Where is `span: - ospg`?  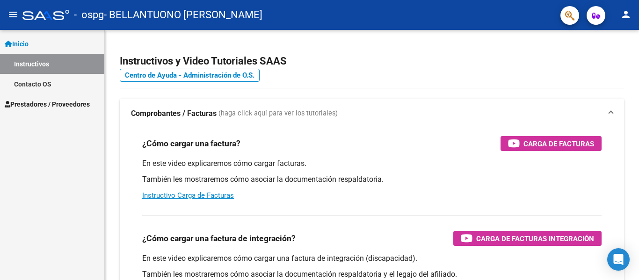
span: - ospg is located at coordinates (89, 15).